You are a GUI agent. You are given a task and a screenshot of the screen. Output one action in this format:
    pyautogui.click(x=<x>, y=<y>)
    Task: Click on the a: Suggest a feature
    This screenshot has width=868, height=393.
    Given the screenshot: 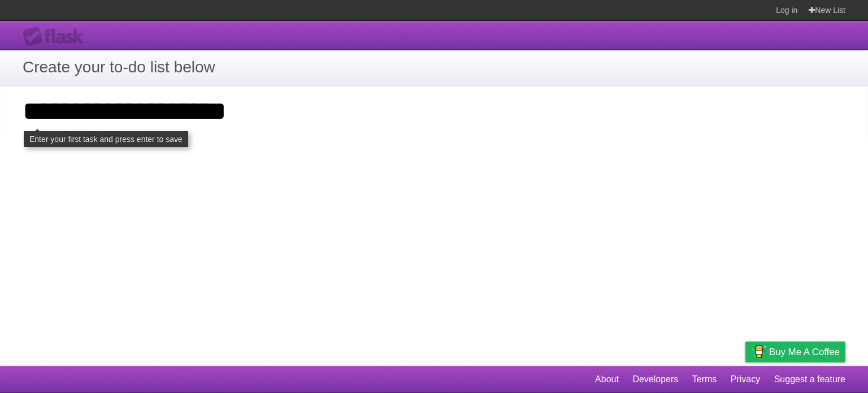 What is the action you would take?
    pyautogui.click(x=810, y=380)
    